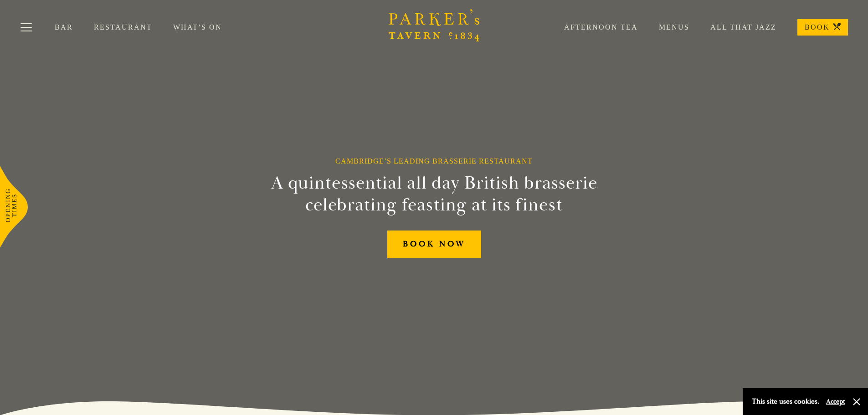 The width and height of the screenshot is (868, 415). I want to click on p: This site uses cookies., so click(786, 402).